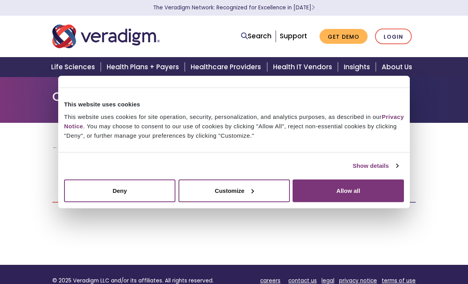 The height and width of the screenshot is (284, 468). I want to click on div: This website uses cookies, so click(234, 104).